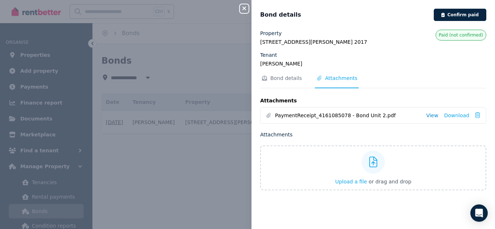 The image size is (495, 229). I want to click on span: Attachments, so click(341, 78).